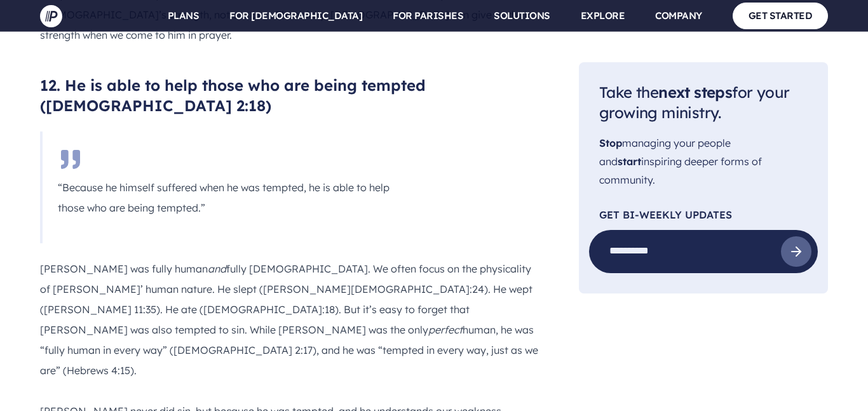 The image size is (868, 411). Describe the element at coordinates (694, 102) in the screenshot. I see `span: Take the for your growing ministry.` at that location.